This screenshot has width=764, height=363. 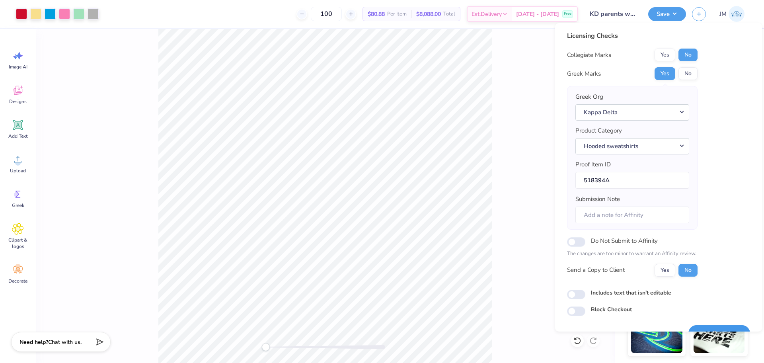 What do you see at coordinates (486, 14) in the screenshot?
I see `span: Est. Delivery` at bounding box center [486, 14].